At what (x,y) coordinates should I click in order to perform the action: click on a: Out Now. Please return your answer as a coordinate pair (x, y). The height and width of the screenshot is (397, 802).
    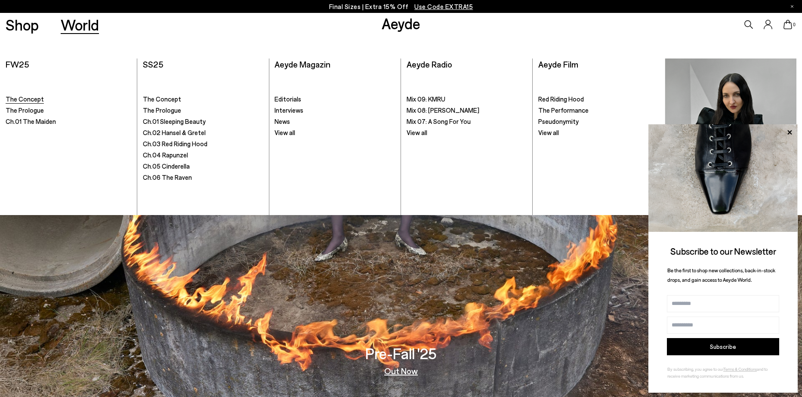
    Looking at the image, I should click on (401, 371).